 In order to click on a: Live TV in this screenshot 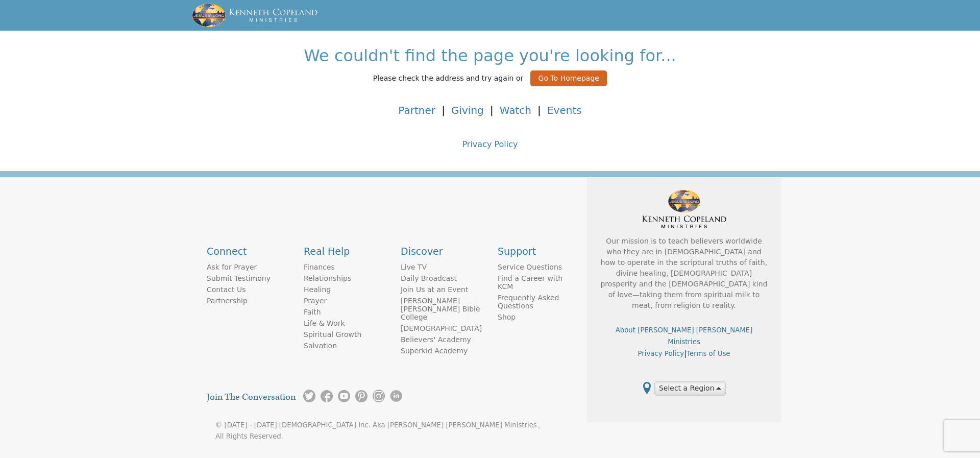, I will do `click(442, 267)`.